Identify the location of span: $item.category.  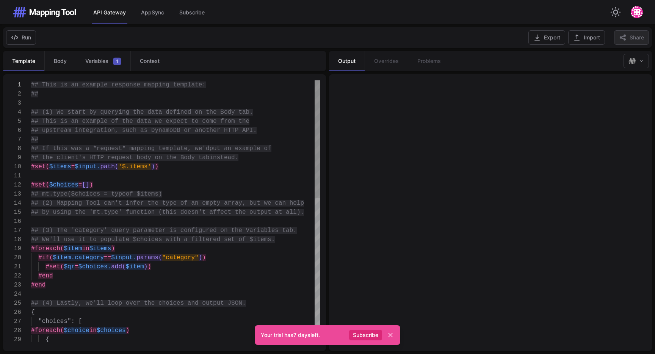
(78, 258).